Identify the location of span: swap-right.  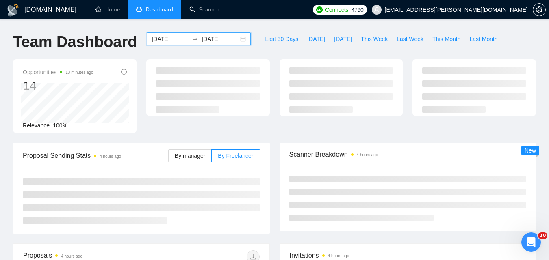
(195, 39).